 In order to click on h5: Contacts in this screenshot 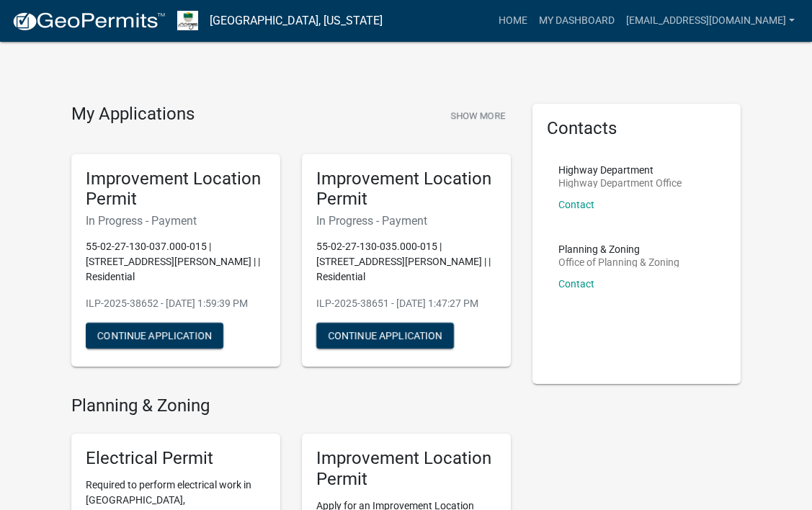, I will do `click(637, 128)`.